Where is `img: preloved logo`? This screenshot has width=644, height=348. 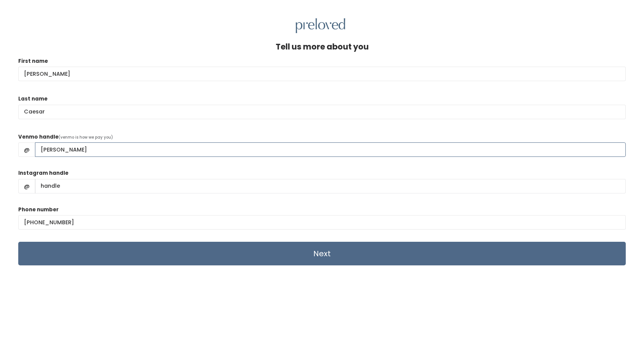 img: preloved logo is located at coordinates (321, 25).